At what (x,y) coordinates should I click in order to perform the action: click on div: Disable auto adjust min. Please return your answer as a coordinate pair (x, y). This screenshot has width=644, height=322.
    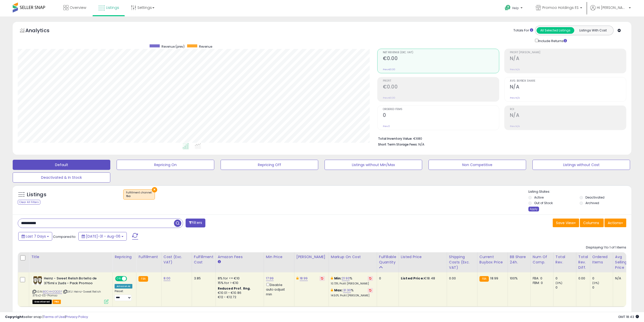
    Looking at the image, I should click on (278, 289).